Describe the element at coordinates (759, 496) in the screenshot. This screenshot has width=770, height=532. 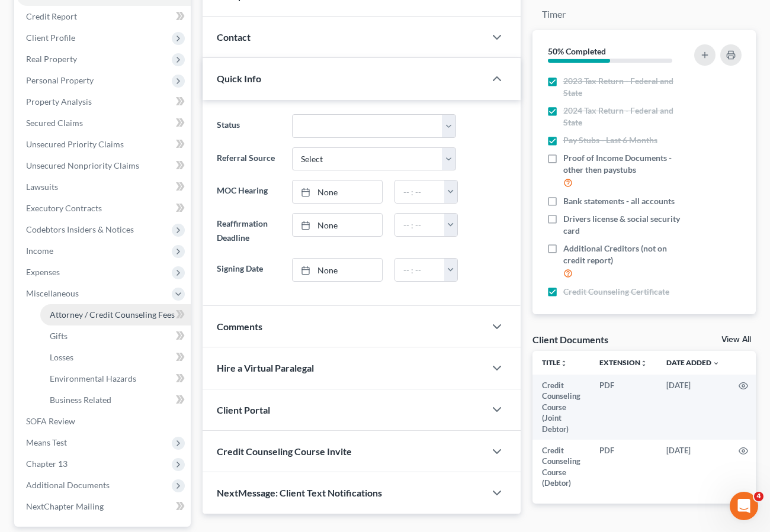
I see `span: 4` at that location.